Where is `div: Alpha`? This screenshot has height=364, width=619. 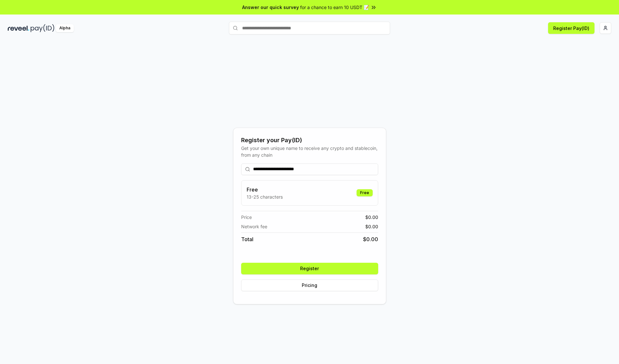
div: Alpha is located at coordinates (65, 28).